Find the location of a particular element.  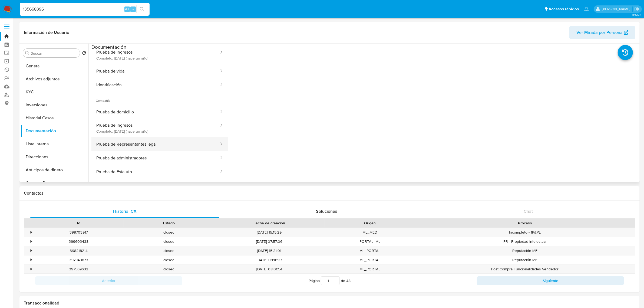

button: KYC is located at coordinates (55, 92).